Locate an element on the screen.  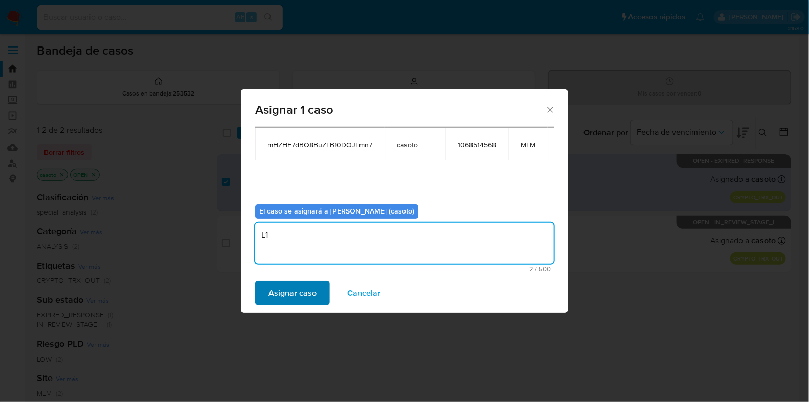
span: mHZHF7dBQ8BuZLBf0DOJLmn7 is located at coordinates (320, 145).